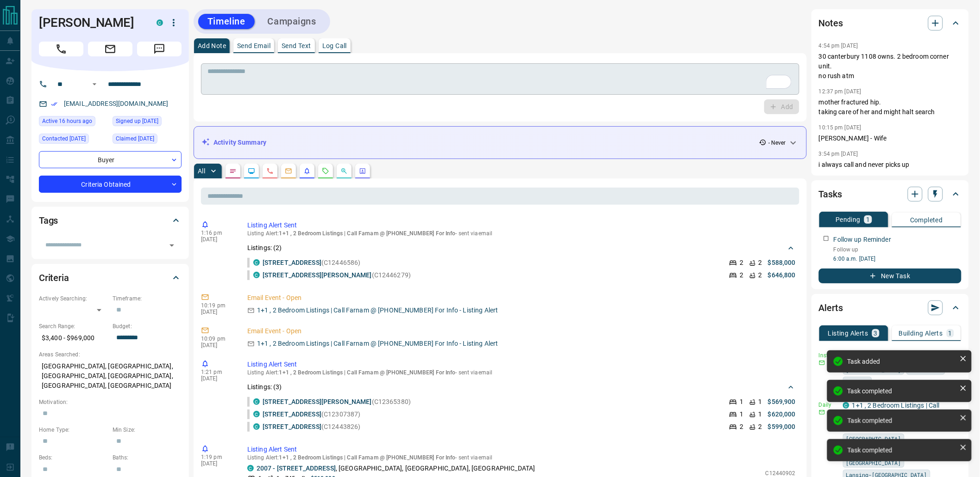  What do you see at coordinates (890, 107) in the screenshot?
I see `p: mother fractured hip. taking care of her and might halt search` at bounding box center [890, 107].